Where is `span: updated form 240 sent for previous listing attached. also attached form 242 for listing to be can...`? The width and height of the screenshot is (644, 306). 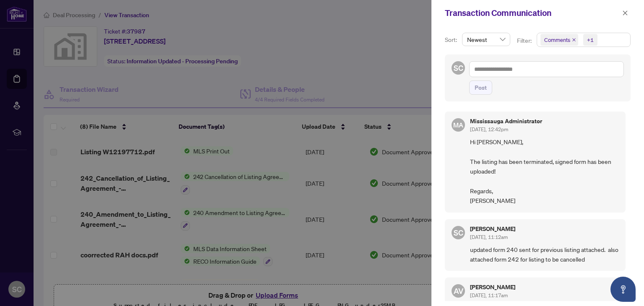 span: updated form 240 sent for previous listing attached. also attached form 242 for listing to be can... is located at coordinates (544, 255).